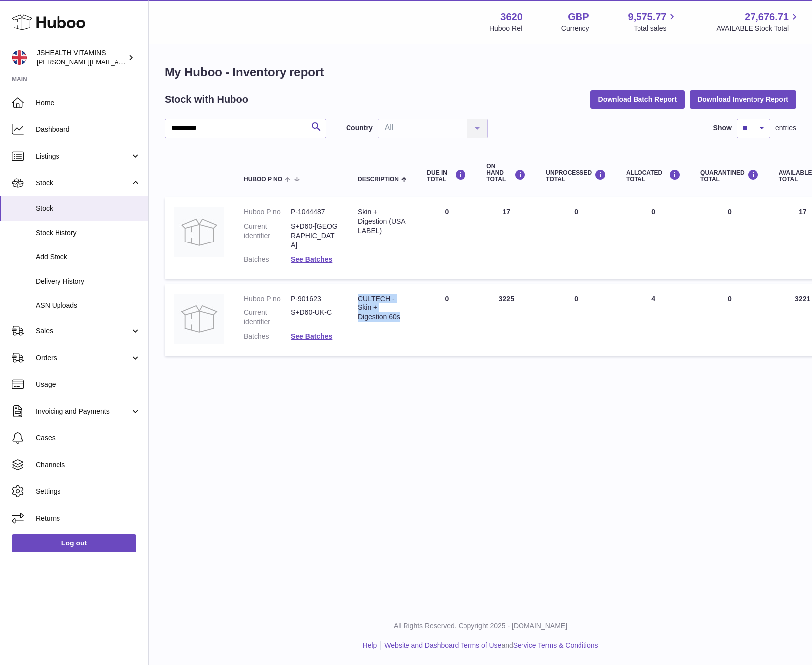 Image resolution: width=812 pixels, height=665 pixels. What do you see at coordinates (722, 128) in the screenshot?
I see `label: Show` at bounding box center [722, 128].